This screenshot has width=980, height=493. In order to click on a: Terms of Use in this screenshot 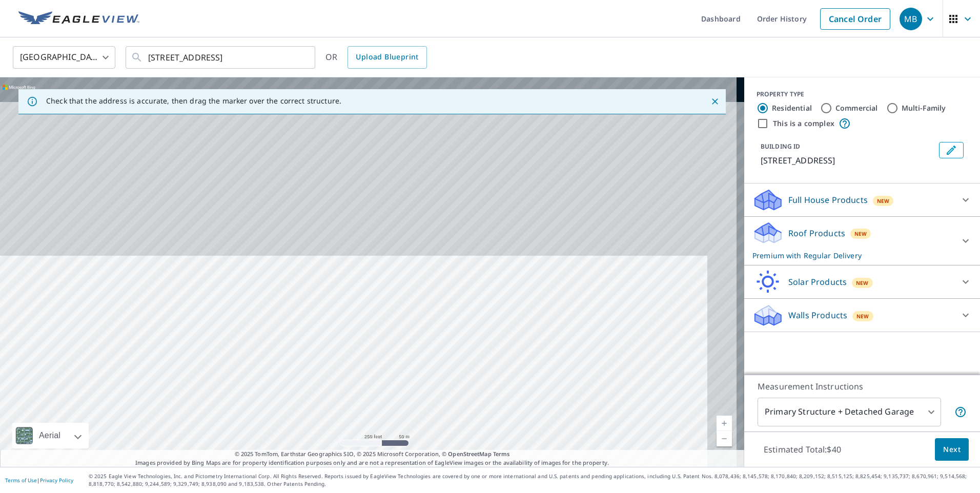, I will do `click(21, 480)`.